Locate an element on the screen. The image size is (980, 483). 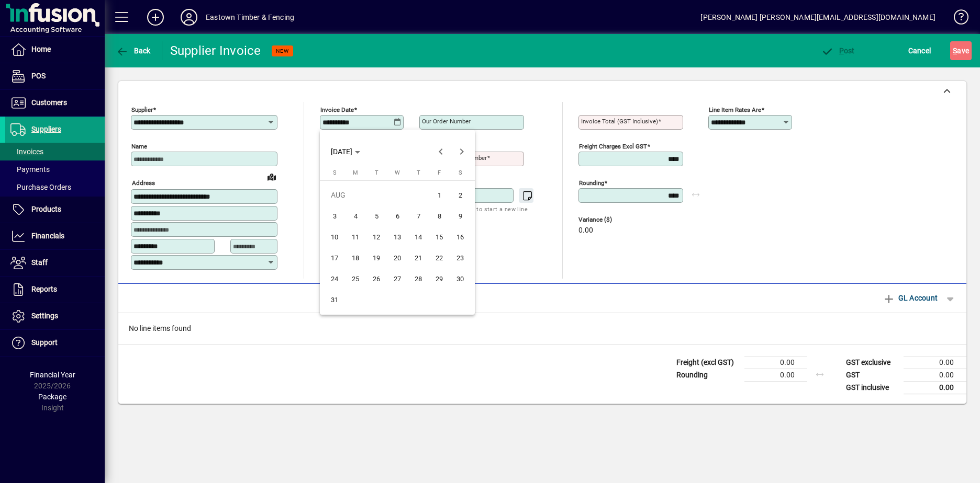
button: Tue Aug 05 2025 is located at coordinates (376, 216).